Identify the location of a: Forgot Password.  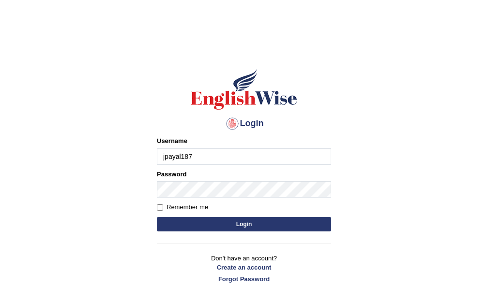
(244, 279).